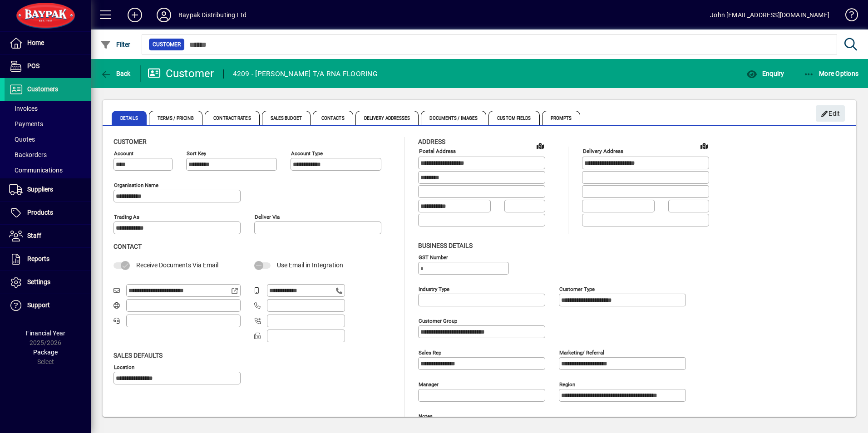 The image size is (868, 433). What do you see at coordinates (34, 235) in the screenshot?
I see `span: Staff` at bounding box center [34, 235].